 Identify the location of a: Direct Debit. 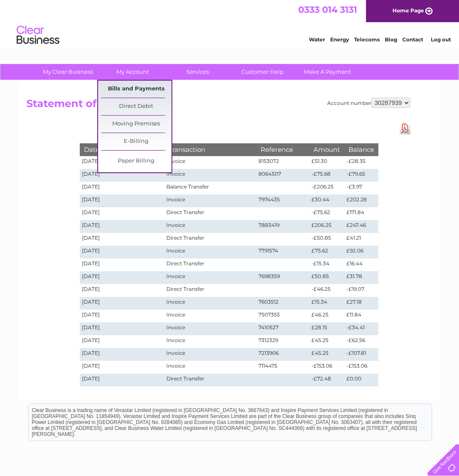
(136, 107).